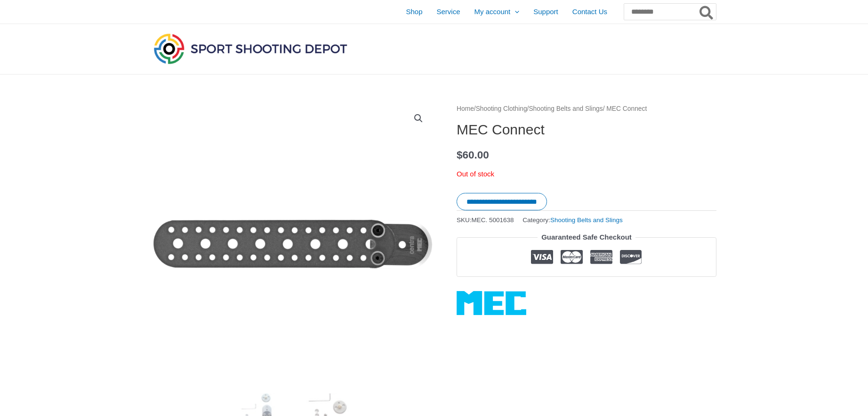 The width and height of the screenshot is (868, 416). What do you see at coordinates (587, 174) in the screenshot?
I see `p: Out of stock` at bounding box center [587, 174].